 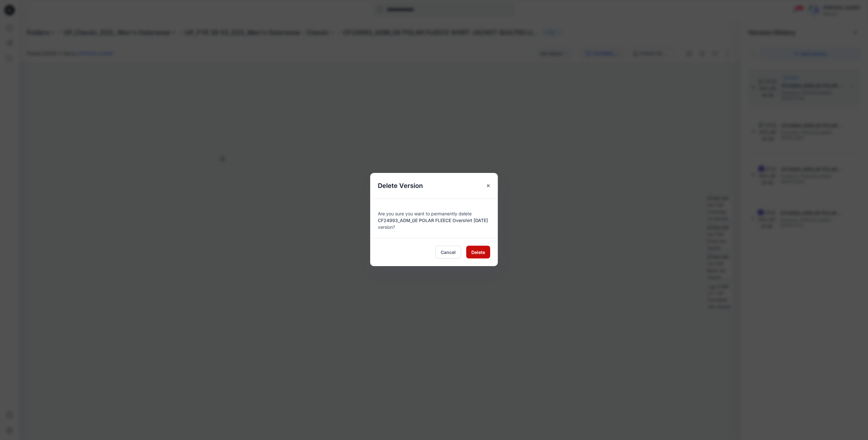 What do you see at coordinates (448, 252) in the screenshot?
I see `span: Cancel` at bounding box center [448, 252].